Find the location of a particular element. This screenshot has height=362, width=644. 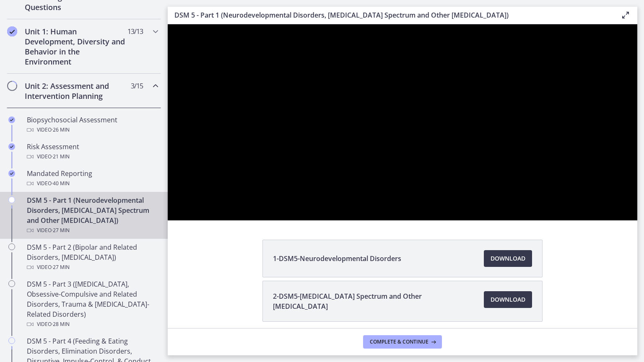

span: 13 / 13 is located at coordinates (135, 31).